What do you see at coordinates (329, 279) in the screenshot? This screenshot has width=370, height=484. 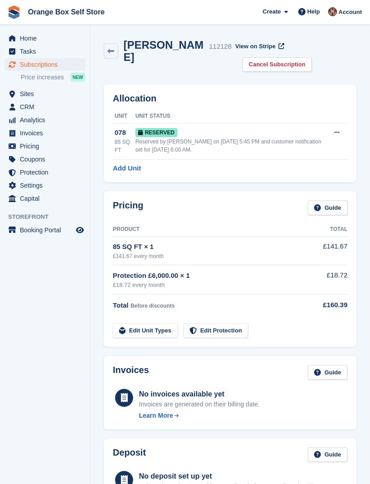 I see `td: £18.72` at bounding box center [329, 279].